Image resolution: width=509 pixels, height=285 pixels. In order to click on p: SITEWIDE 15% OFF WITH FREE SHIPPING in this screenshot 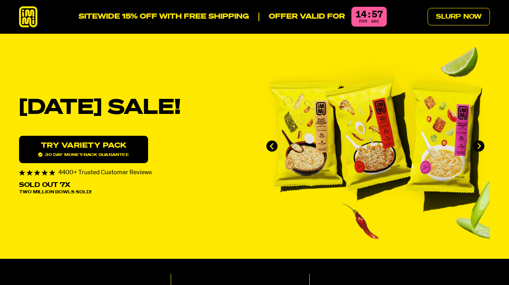, I will do `click(164, 17)`.